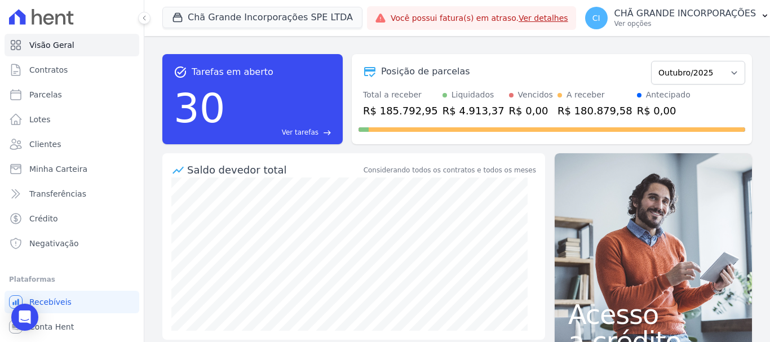 This screenshot has height=342, width=770. What do you see at coordinates (72, 219) in the screenshot?
I see `a: Crédito` at bounding box center [72, 219].